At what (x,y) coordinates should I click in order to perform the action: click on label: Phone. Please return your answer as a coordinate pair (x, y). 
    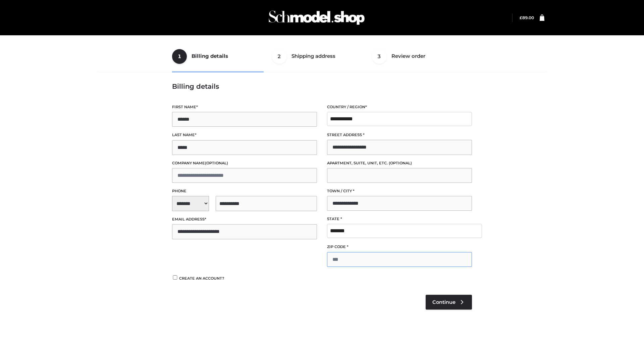
    Looking at the image, I should click on (245, 190).